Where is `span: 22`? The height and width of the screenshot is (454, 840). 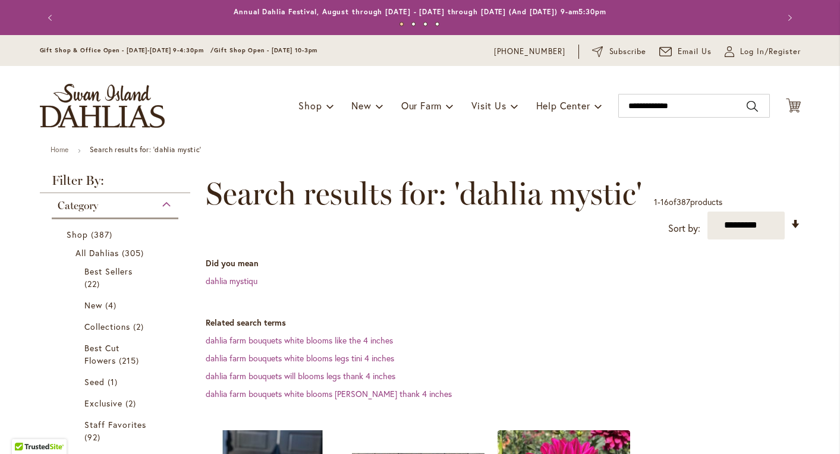
span: 22 is located at coordinates (93, 284).